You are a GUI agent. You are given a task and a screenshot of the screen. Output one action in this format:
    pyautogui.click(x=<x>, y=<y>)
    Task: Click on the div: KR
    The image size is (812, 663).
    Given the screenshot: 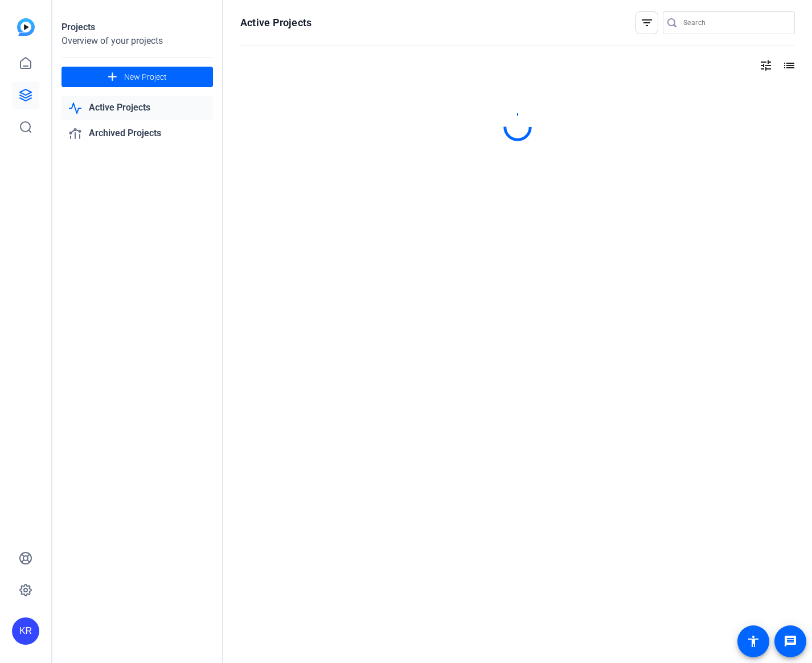 What is the action you would take?
    pyautogui.click(x=26, y=631)
    